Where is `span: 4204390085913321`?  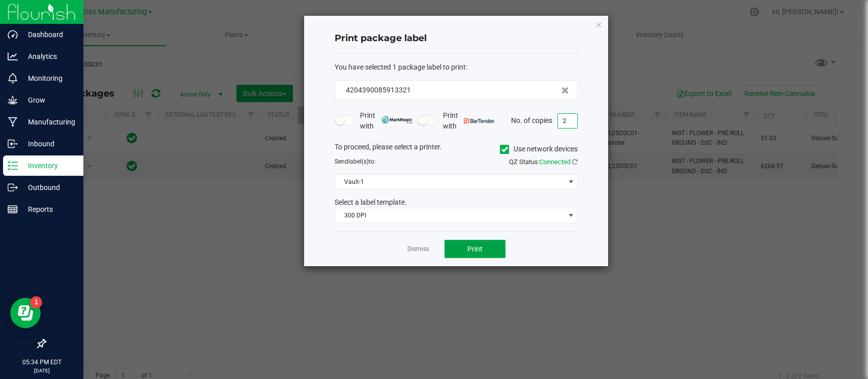
span: 4204390085913321 is located at coordinates (378, 90).